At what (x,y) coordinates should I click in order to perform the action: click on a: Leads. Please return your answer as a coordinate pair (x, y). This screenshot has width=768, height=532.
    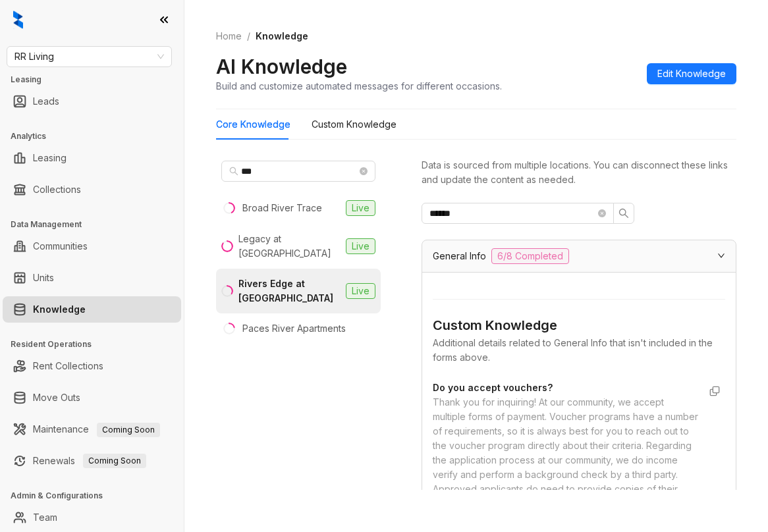
    Looking at the image, I should click on (46, 101).